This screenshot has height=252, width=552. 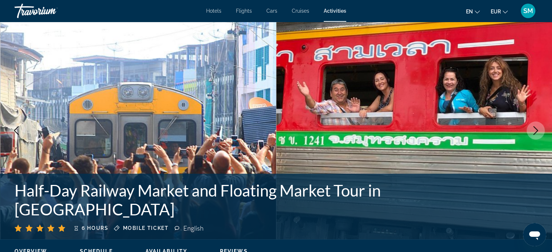 I want to click on div: English, so click(x=194, y=228).